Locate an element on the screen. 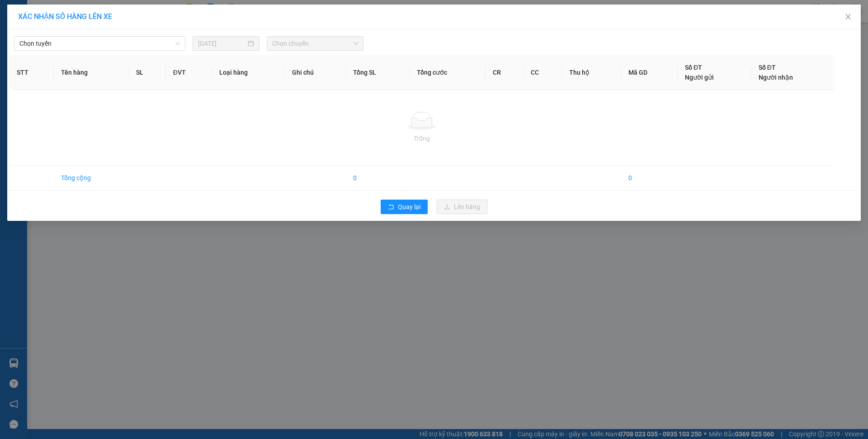 This screenshot has width=868, height=439. th: SL is located at coordinates (147, 73).